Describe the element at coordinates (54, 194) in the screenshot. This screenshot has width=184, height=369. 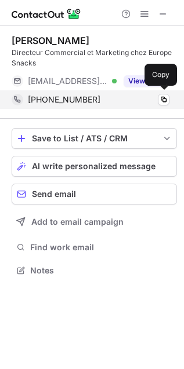
I see `span: Send email` at that location.